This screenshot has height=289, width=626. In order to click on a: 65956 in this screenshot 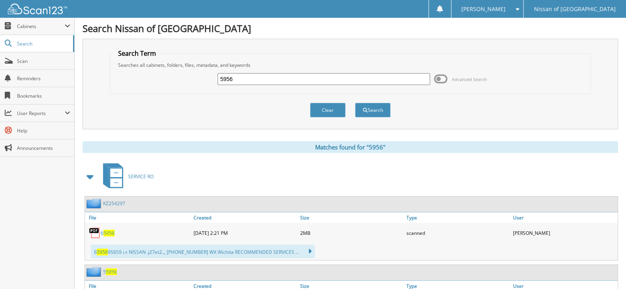, I will do `click(107, 233)`.